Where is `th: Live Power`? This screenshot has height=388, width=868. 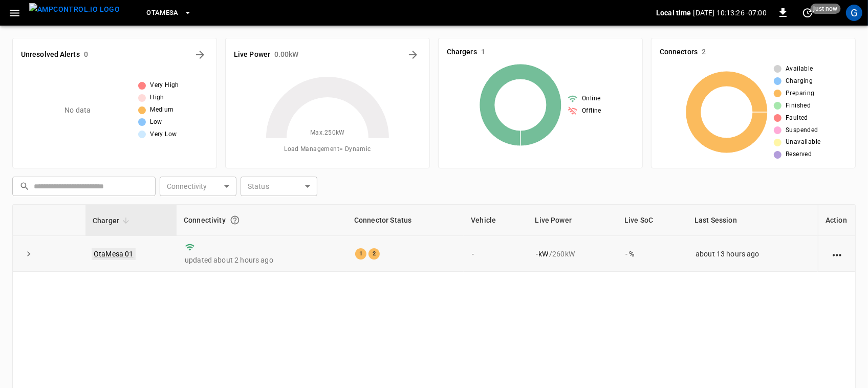 th: Live Power is located at coordinates (573, 220).